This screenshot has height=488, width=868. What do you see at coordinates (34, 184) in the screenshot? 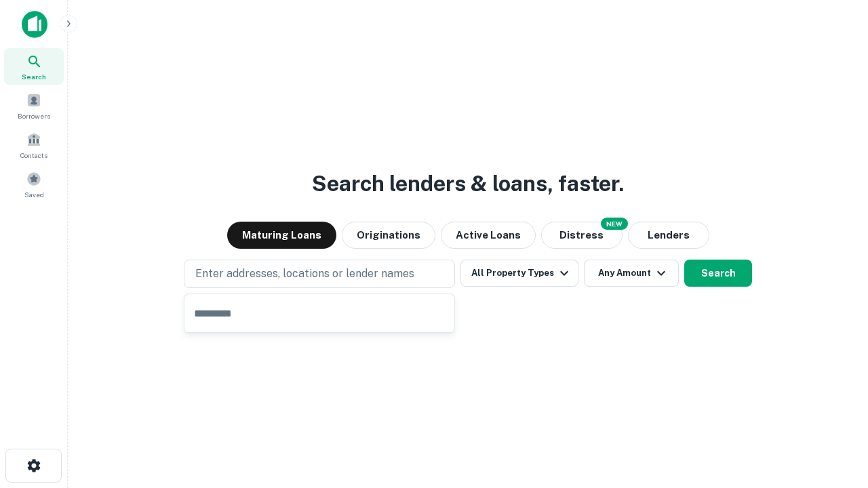
I see `div: Saved` at bounding box center [34, 184].